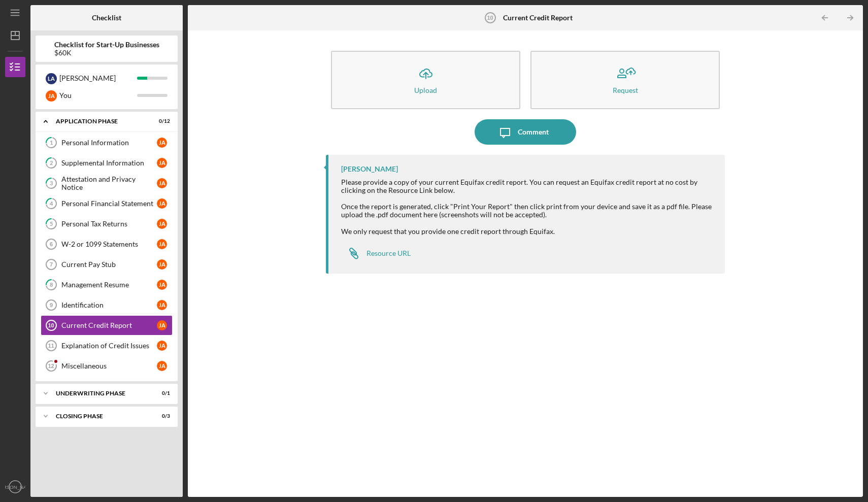  Describe the element at coordinates (109, 345) in the screenshot. I see `div: Explanation of Credit Issues` at that location.